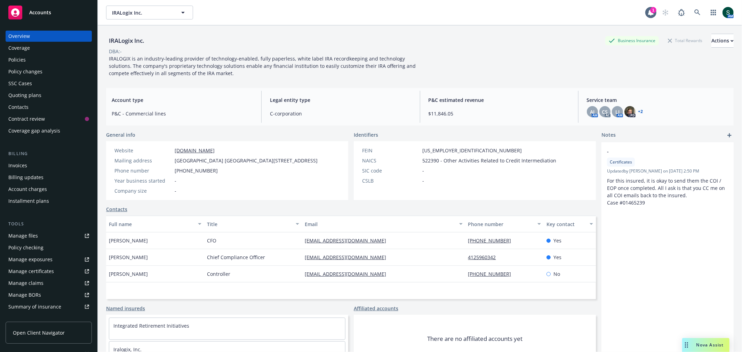 This screenshot has height=352, width=742. What do you see at coordinates (49, 48) in the screenshot?
I see `a: Coverage` at bounding box center [49, 48].